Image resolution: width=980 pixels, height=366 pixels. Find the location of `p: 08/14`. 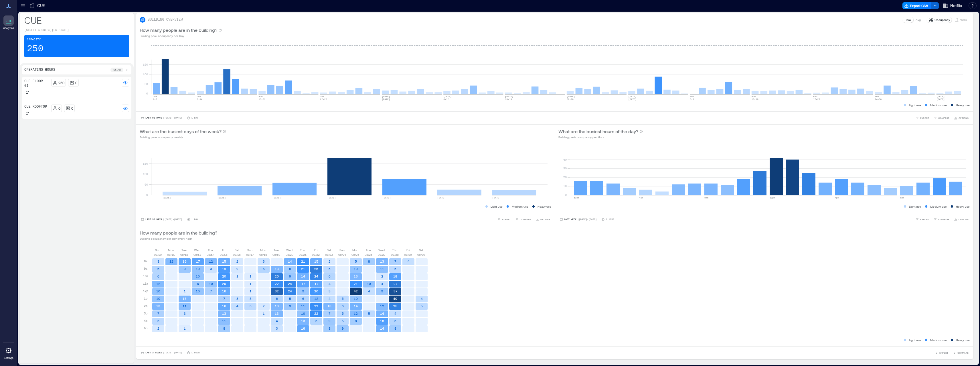

p: 08/14 is located at coordinates (210, 254).